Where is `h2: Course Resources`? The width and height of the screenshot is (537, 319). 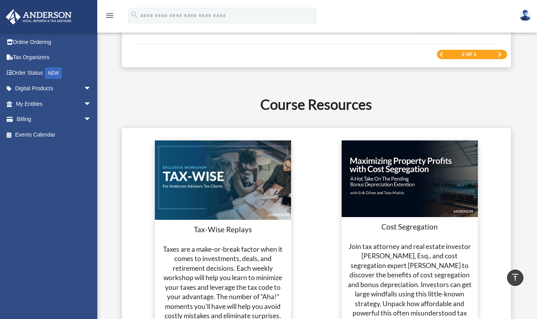
h2: Course Resources is located at coordinates (316, 104).